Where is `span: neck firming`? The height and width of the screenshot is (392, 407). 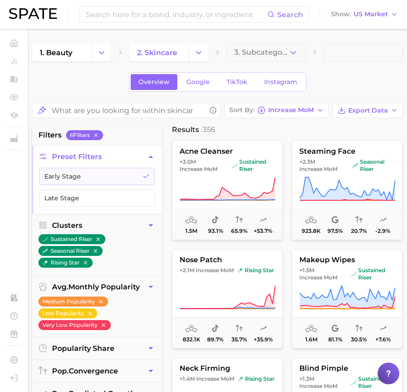 span: neck firming is located at coordinates (227, 368).